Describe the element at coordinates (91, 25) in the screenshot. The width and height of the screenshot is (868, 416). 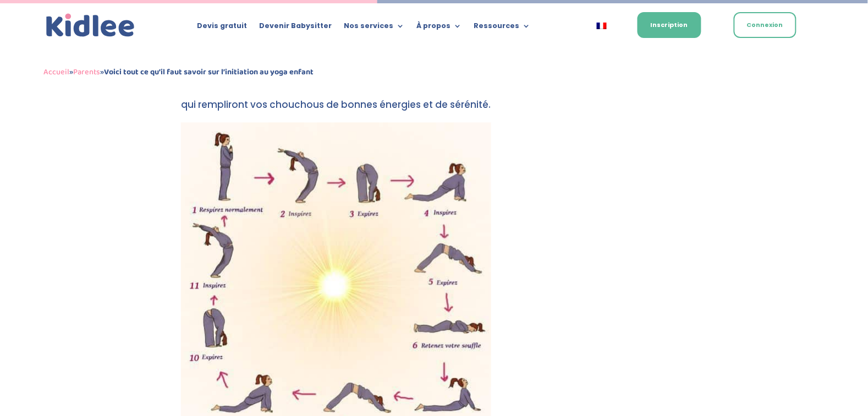
I see `img: logo_kidlee_bleu` at that location.